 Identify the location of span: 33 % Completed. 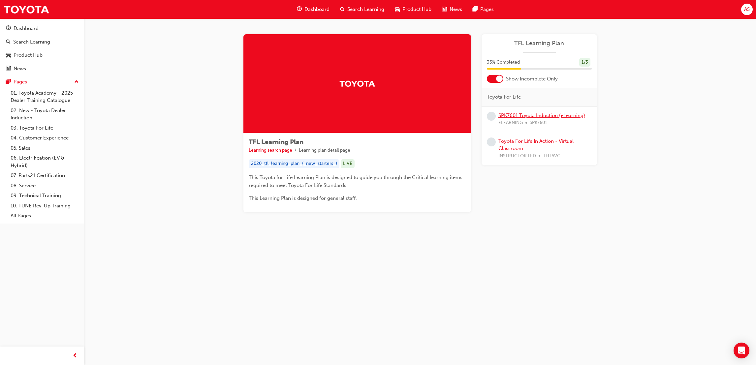
(503, 62).